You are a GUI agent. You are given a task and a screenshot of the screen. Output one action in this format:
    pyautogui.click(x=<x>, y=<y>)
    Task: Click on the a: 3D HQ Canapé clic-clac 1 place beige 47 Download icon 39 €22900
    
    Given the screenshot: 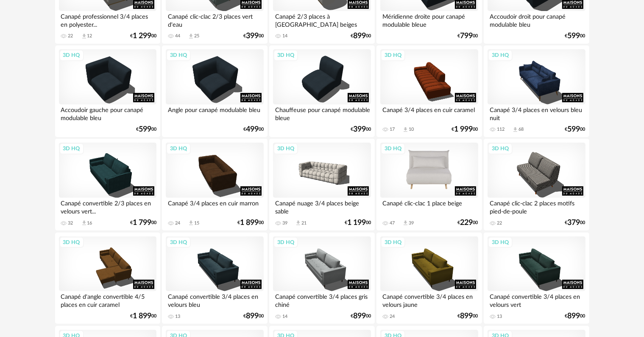 What is the action you would take?
    pyautogui.click(x=429, y=185)
    